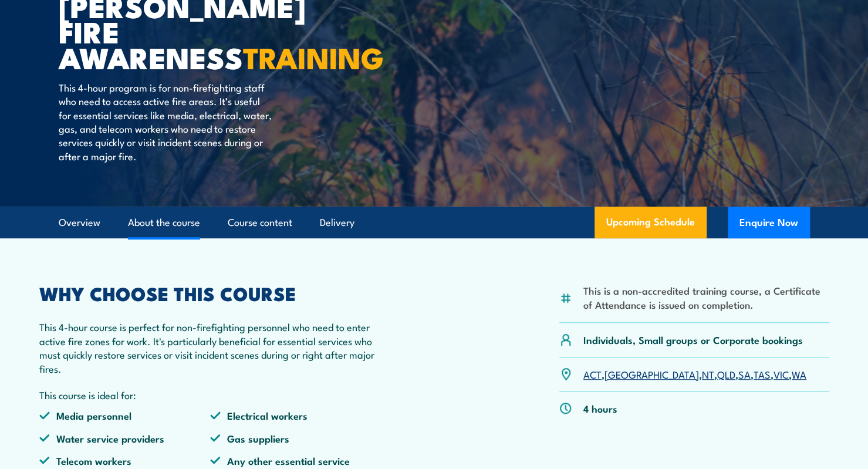  Describe the element at coordinates (768, 223) in the screenshot. I see `button: Enquire Now` at that location.